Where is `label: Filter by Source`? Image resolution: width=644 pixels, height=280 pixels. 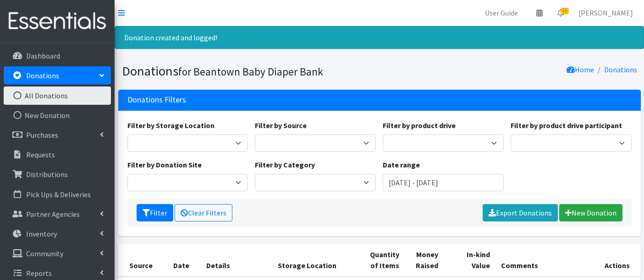
label: Filter by Source is located at coordinates (280, 125).